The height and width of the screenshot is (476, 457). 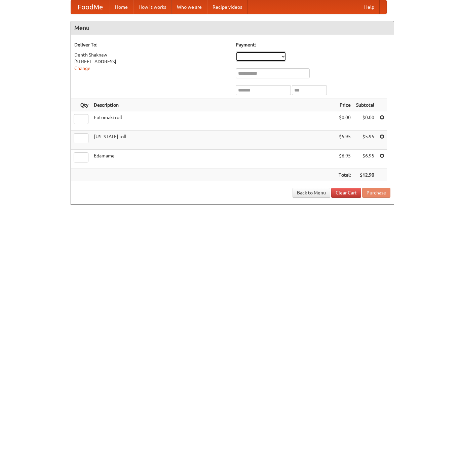 What do you see at coordinates (344, 175) in the screenshot?
I see `th: Total:` at bounding box center [344, 175].